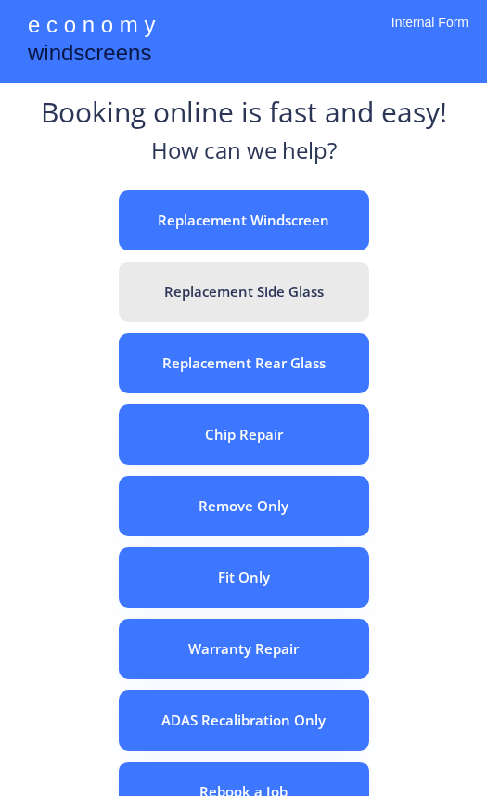  I want to click on div: Internal Form, so click(429, 34).